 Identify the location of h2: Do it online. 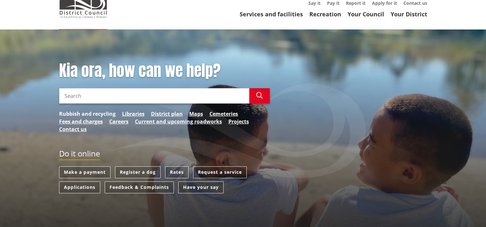
(79, 155).